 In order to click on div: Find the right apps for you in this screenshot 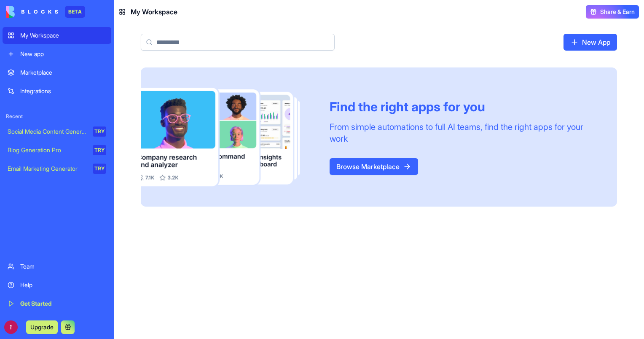, I will do `click(463, 107)`.